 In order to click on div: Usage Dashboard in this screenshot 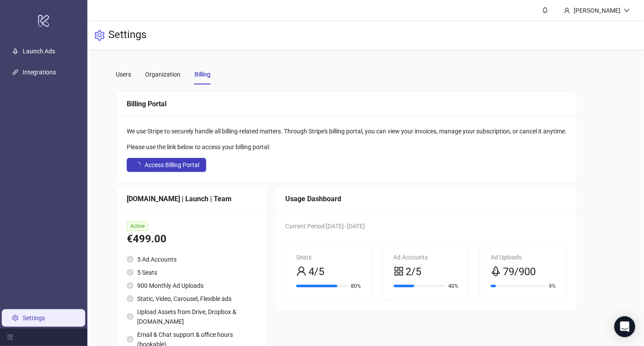, I will do `click(426, 199)`.